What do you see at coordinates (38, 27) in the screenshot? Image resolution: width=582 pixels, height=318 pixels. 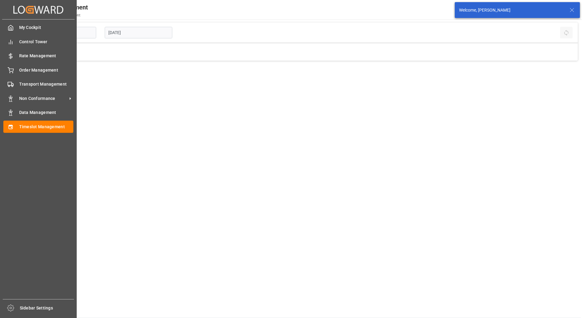 I see `a: My Cockpit` at bounding box center [38, 27].